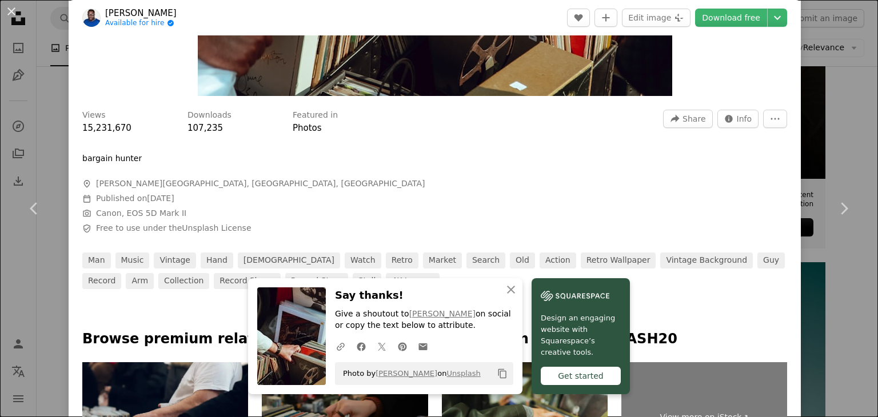 The width and height of the screenshot is (878, 417). What do you see at coordinates (205, 128) in the screenshot?
I see `span: 107,235` at bounding box center [205, 128].